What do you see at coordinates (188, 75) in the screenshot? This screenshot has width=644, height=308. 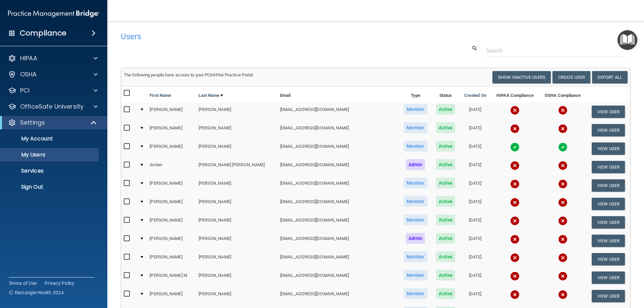 I see `span: The following people have access to your PCIHIPAA Practice Portal` at bounding box center [188, 75].